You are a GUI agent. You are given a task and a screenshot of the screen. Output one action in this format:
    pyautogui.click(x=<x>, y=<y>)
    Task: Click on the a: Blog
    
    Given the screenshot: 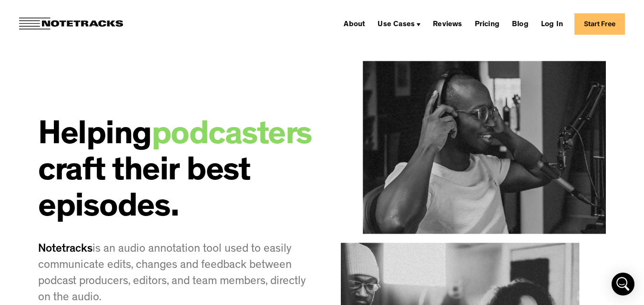 What is the action you would take?
    pyautogui.click(x=520, y=24)
    